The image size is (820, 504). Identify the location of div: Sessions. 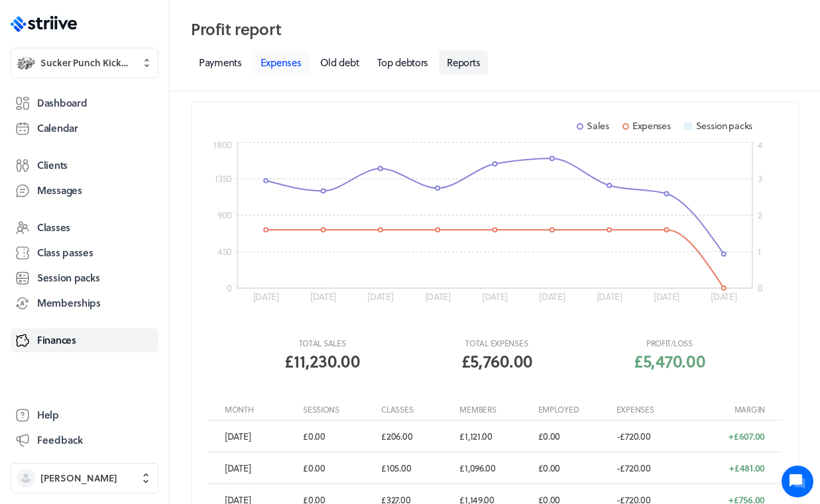
(338, 410).